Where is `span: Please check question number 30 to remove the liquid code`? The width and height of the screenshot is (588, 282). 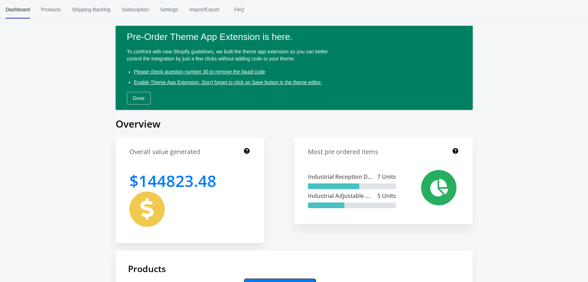 span: Please check question number 30 to remove the liquid code is located at coordinates (199, 72).